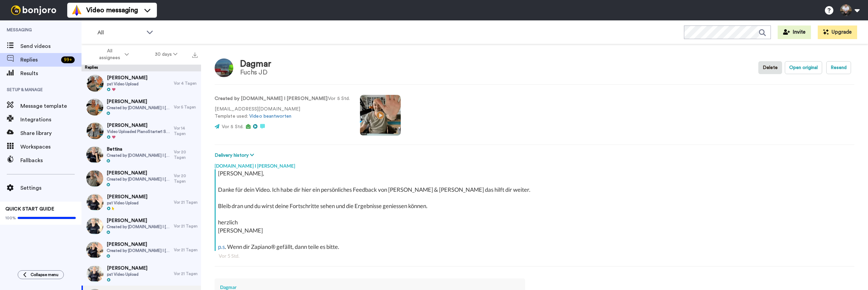 Image resolution: width=868 pixels, height=290 pixels. I want to click on span: Vor 5 Std., so click(232, 127).